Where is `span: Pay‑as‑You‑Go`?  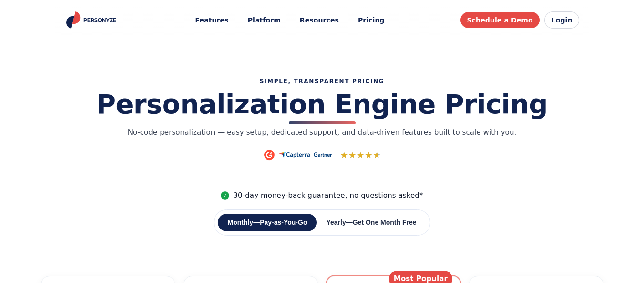
span: Pay‑as‑You‑Go is located at coordinates (284, 222).